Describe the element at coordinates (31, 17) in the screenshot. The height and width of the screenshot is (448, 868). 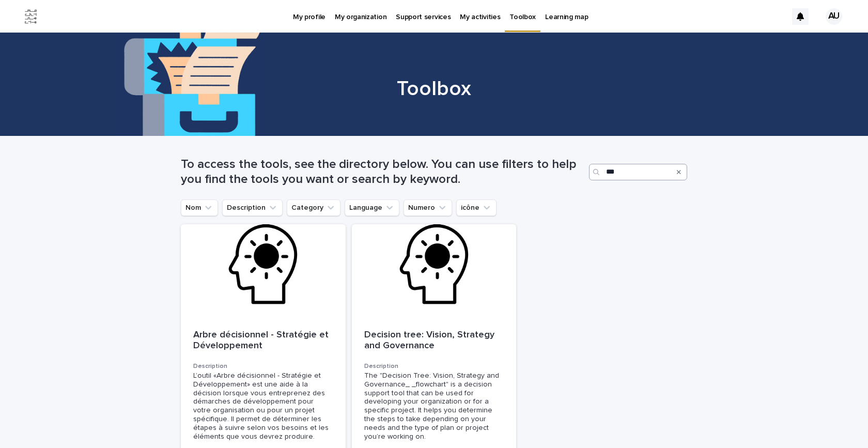
I see `img: Jx8JiDZqSLW7pnA6nIo1` at that location.